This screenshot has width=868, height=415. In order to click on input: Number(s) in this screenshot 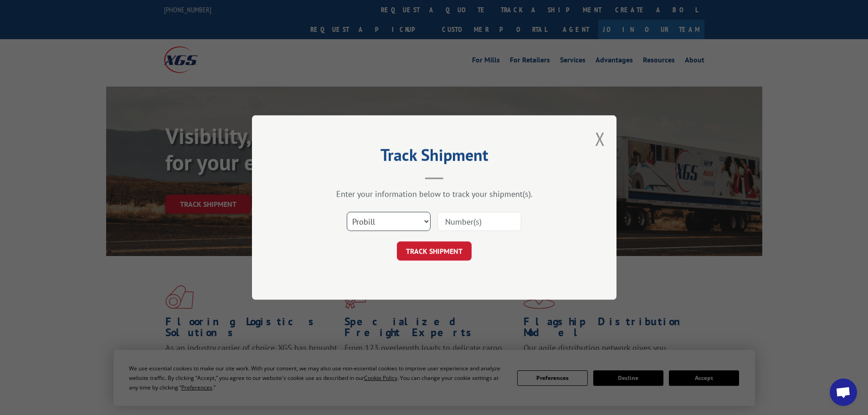, I will do `click(480, 222)`.